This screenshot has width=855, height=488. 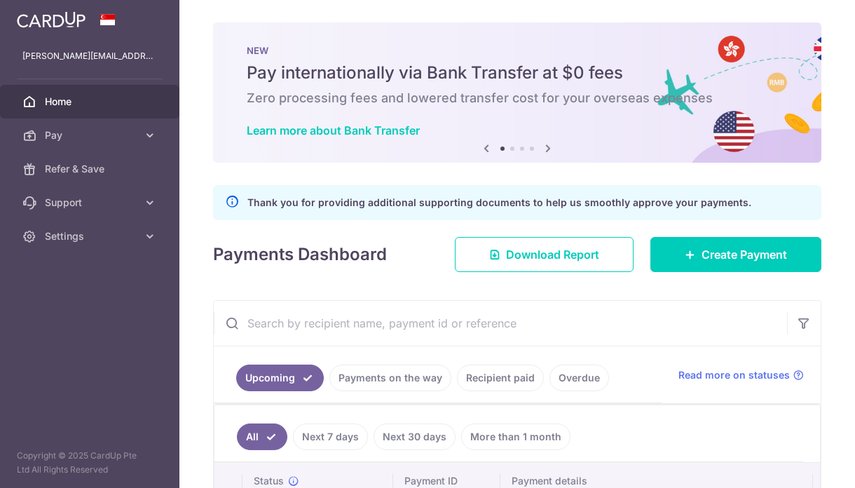 What do you see at coordinates (517, 73) in the screenshot?
I see `h5: Pay internationally via Bank Transfer at $0 fees` at bounding box center [517, 73].